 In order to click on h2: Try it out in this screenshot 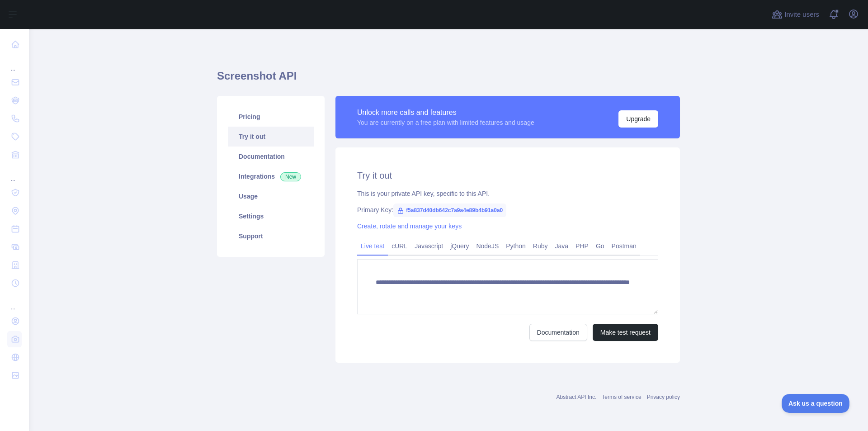, I will do `click(508, 176)`.